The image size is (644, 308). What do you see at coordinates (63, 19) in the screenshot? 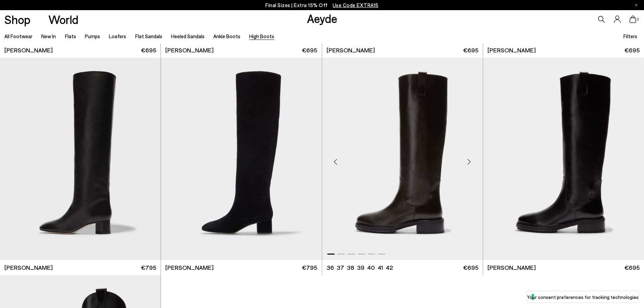
I see `a: World` at bounding box center [63, 19].